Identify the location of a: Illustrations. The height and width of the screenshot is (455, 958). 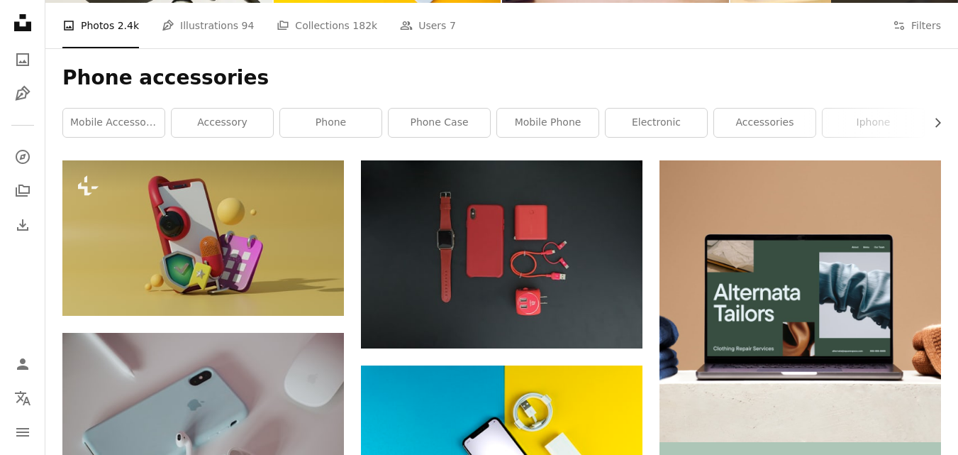
(23, 94).